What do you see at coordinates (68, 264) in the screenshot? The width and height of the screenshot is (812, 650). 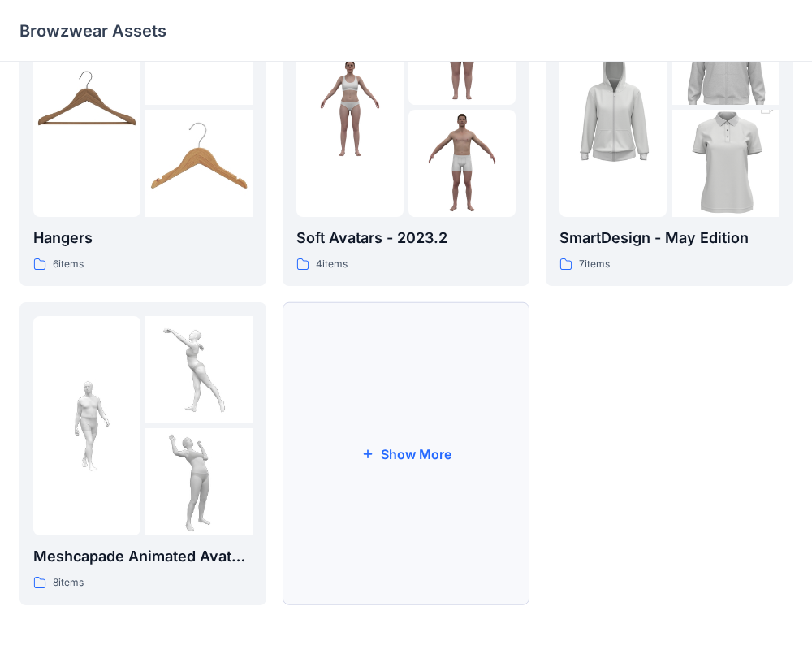 I see `p: 6 items` at bounding box center [68, 264].